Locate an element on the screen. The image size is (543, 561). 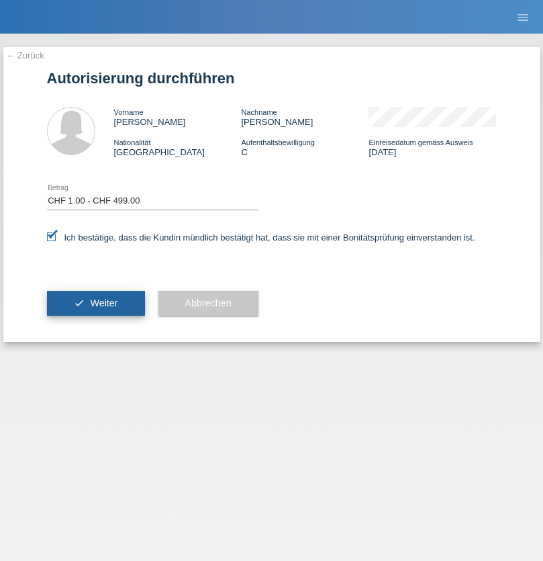
a: ← Zurück is located at coordinates (26, 55).